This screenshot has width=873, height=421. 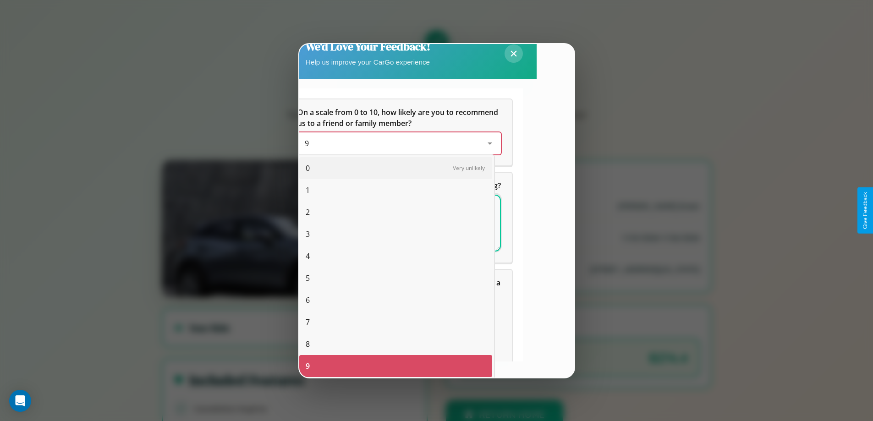 What do you see at coordinates (396, 212) in the screenshot?
I see `div: 2` at bounding box center [396, 212].